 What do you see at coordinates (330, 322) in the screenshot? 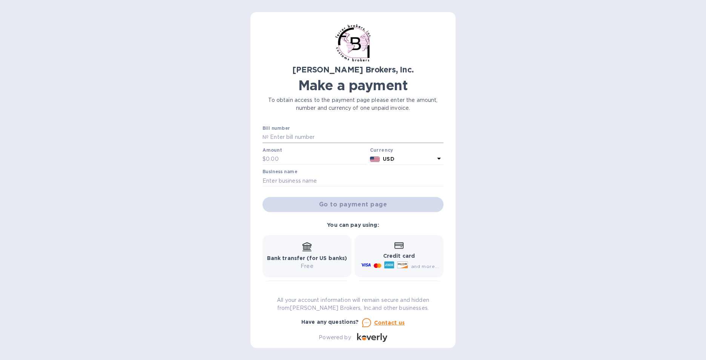
I see `b: Have any questions?` at bounding box center [330, 322].